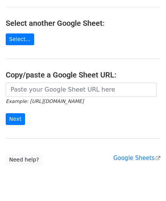 This screenshot has height=201, width=166. I want to click on h4: Copy/paste a Google Sheet URL:, so click(83, 75).